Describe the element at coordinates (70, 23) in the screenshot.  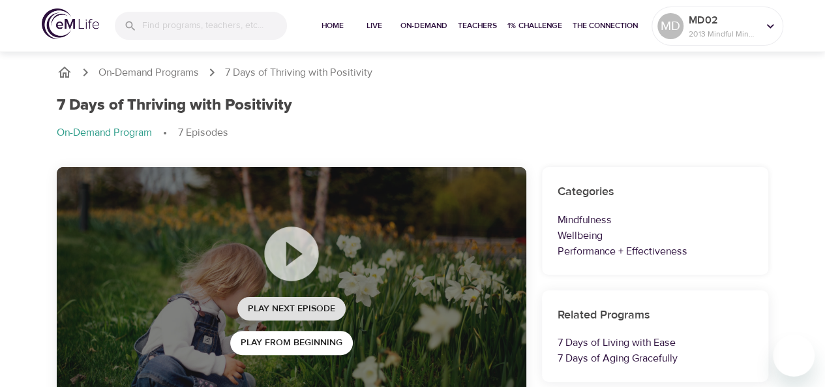
I see `img: logo` at that location.